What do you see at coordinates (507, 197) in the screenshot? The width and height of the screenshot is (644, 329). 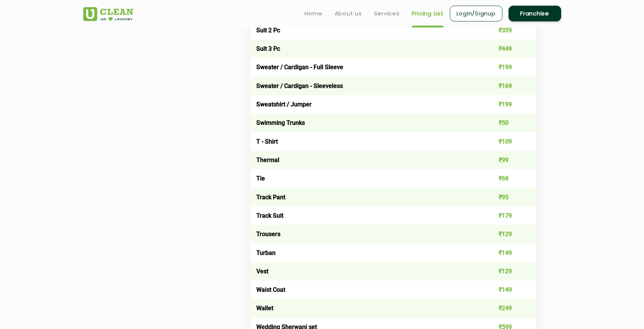 I see `td: ₹95` at bounding box center [507, 197].